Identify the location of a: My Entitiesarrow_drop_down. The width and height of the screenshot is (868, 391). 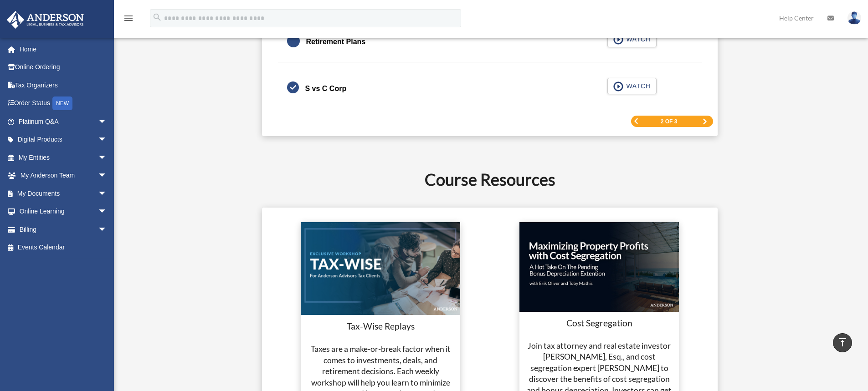
(63, 158).